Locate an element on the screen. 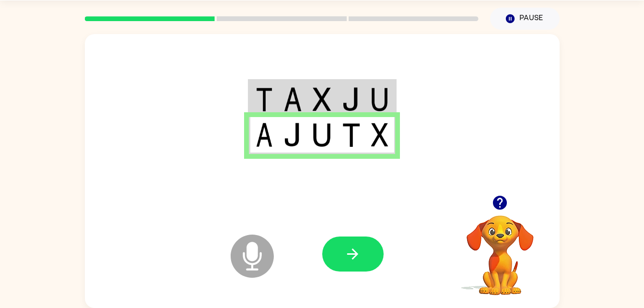  button: Pause is located at coordinates (524, 19).